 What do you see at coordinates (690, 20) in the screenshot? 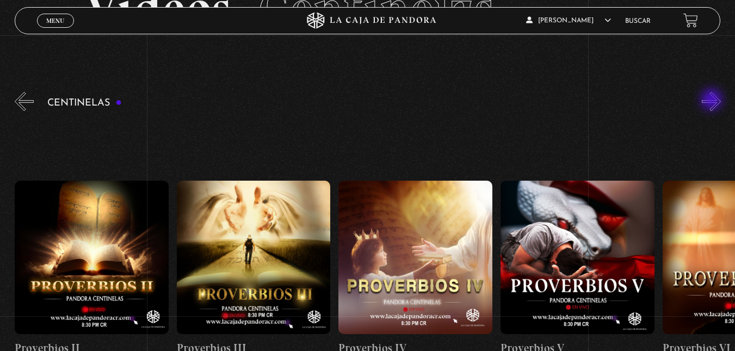
I see `a: View your shopping cart` at bounding box center [690, 20].